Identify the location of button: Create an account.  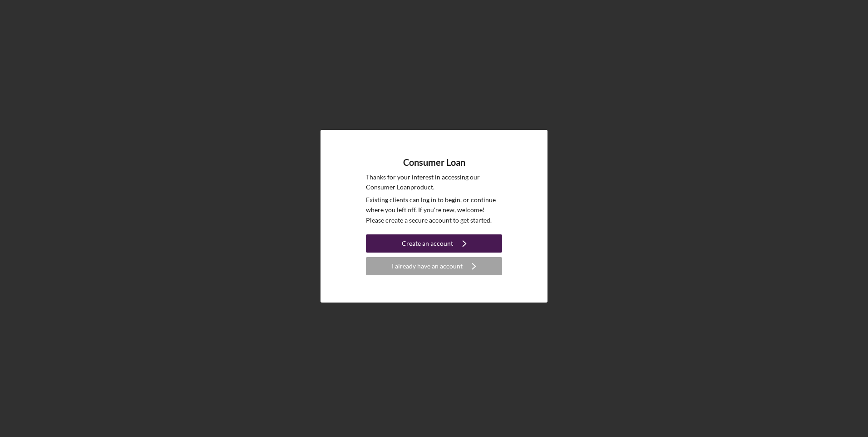
(434, 243).